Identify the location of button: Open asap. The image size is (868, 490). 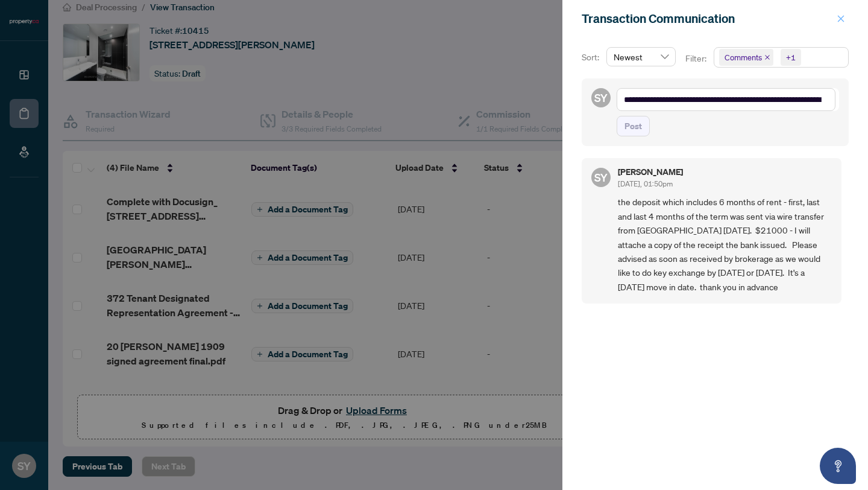
(838, 466).